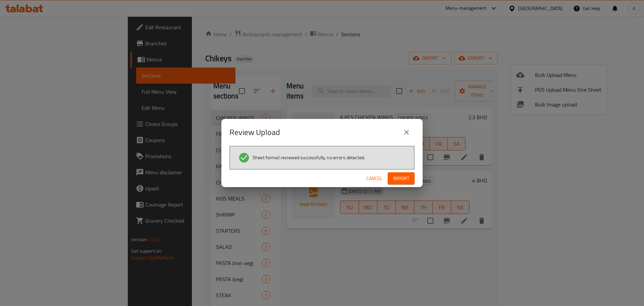  I want to click on span: Cancel, so click(374, 178).